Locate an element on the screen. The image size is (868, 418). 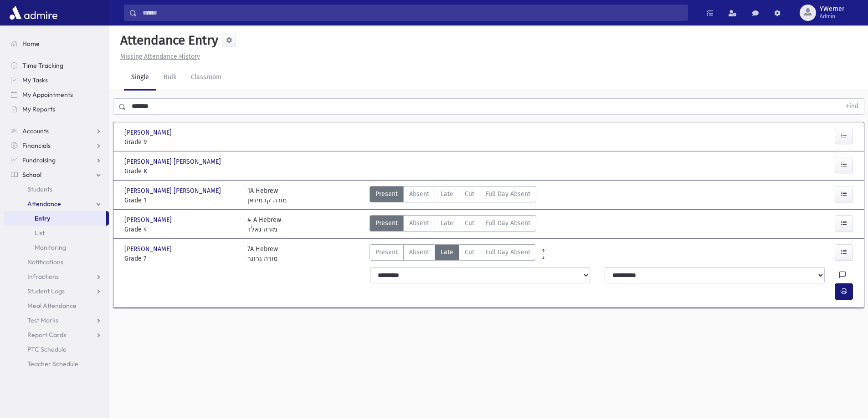
a: Teacher Schedule is located at coordinates (56, 364).